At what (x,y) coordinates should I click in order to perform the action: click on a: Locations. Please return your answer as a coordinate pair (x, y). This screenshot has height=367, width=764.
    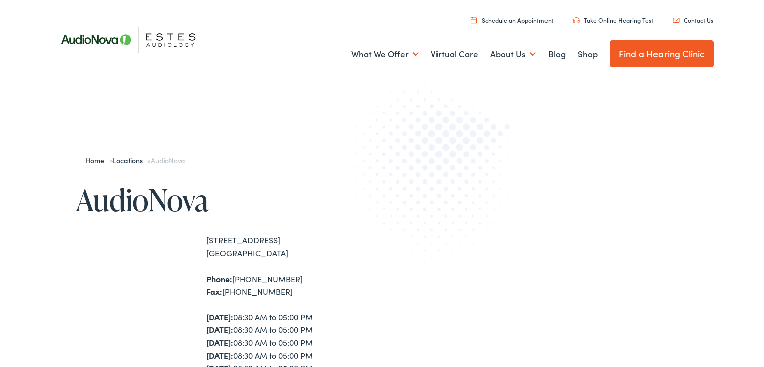
    Looking at the image, I should click on (130, 160).